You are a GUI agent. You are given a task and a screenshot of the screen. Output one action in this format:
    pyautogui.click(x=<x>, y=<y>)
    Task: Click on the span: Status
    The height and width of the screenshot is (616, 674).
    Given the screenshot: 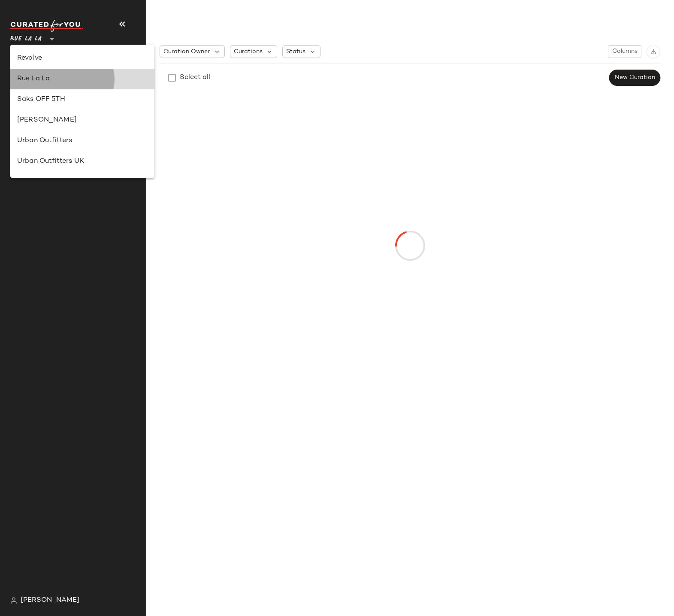 What is the action you would take?
    pyautogui.click(x=296, y=52)
    